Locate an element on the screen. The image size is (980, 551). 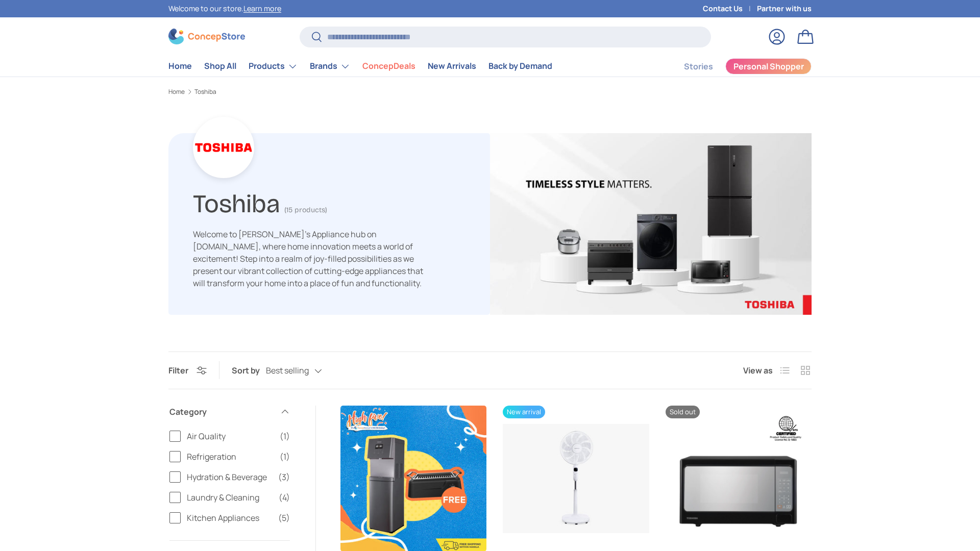
img: ConcepStore is located at coordinates (206, 36).